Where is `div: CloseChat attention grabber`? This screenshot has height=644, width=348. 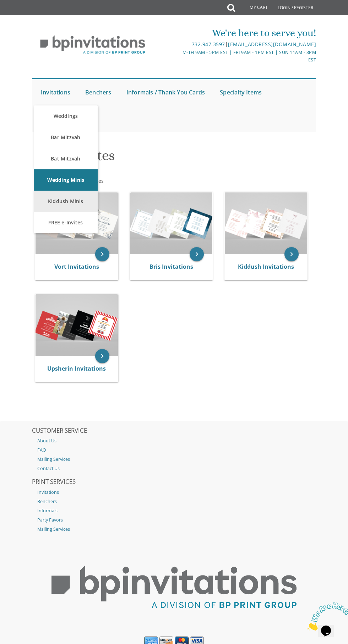 div: CloseChat attention grabber is located at coordinates (22, 17).